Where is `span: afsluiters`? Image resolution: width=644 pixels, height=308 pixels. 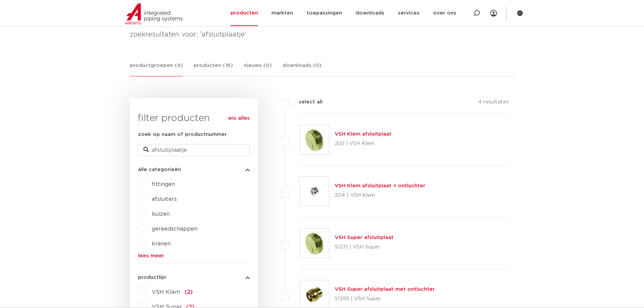
span: afsluiters is located at coordinates (164, 199).